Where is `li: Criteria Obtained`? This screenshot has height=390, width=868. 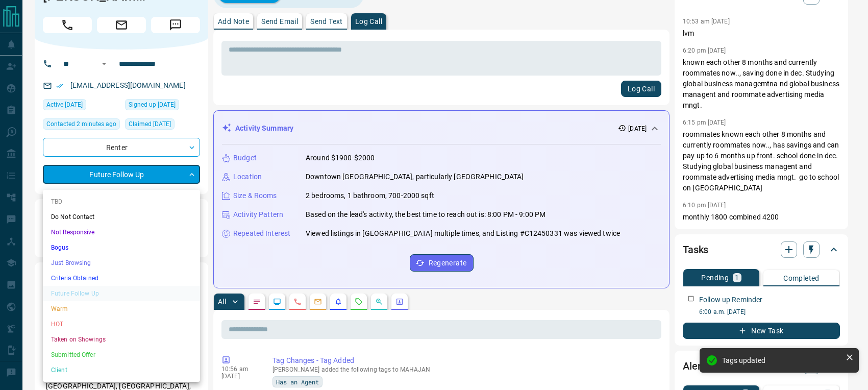
li: Criteria Obtained is located at coordinates (121, 278).